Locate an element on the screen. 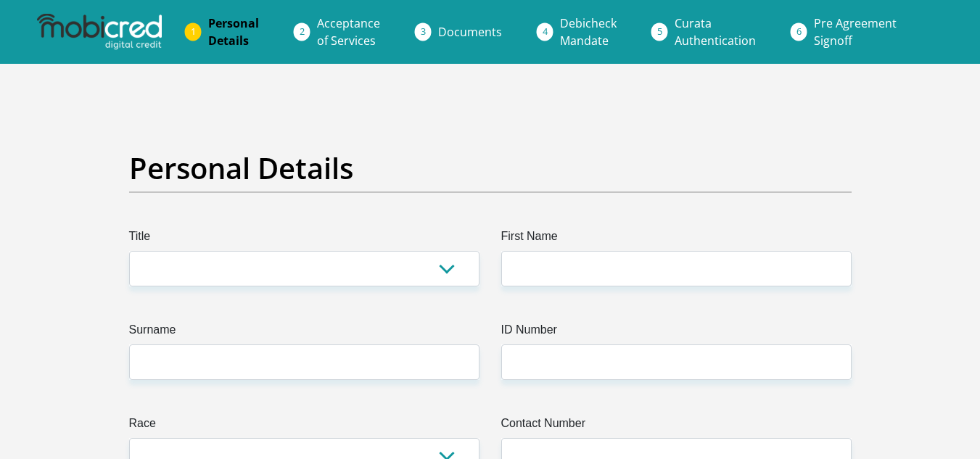 The width and height of the screenshot is (980, 459). h2: Personal Details is located at coordinates (490, 168).